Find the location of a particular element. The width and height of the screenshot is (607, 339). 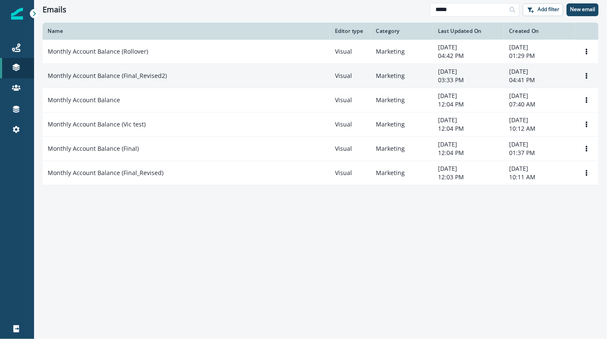

div: Created On is located at coordinates (539, 31).